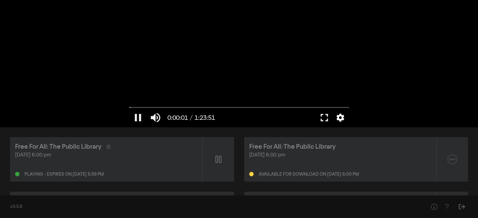  I want to click on button: Sign Out, so click(462, 207).